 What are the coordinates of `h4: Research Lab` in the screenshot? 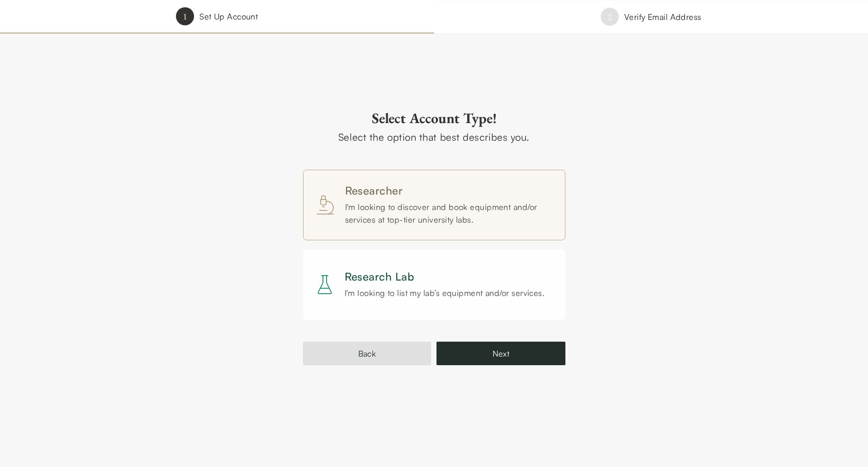 It's located at (444, 276).